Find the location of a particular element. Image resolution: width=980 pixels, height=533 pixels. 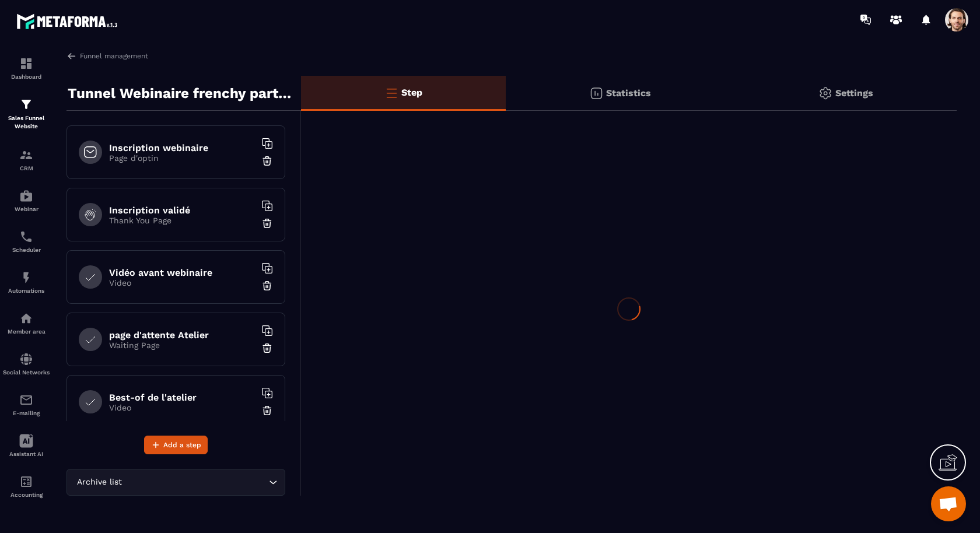

h6: Vidéo avant webinaire is located at coordinates (182, 272).